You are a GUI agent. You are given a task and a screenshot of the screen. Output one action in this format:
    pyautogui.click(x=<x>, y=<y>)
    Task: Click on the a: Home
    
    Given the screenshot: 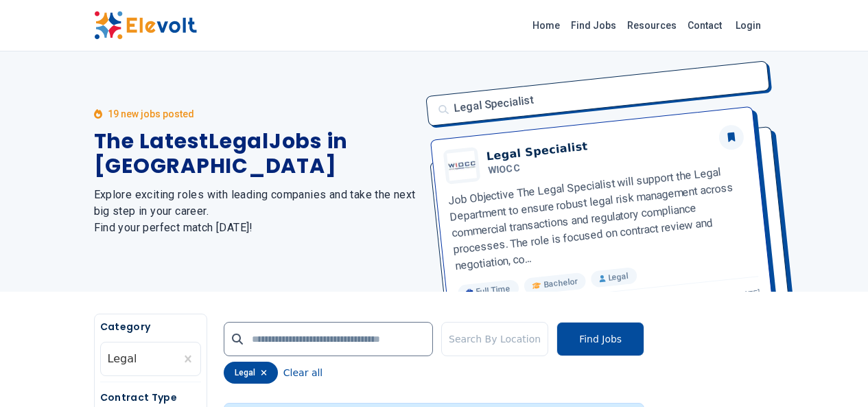 What is the action you would take?
    pyautogui.click(x=546, y=26)
    